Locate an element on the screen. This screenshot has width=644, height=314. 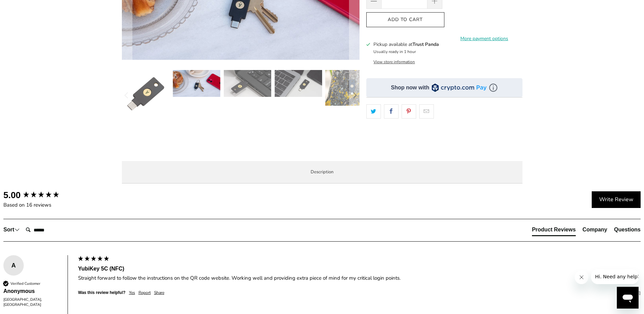
label: Search: is located at coordinates (23, 223).